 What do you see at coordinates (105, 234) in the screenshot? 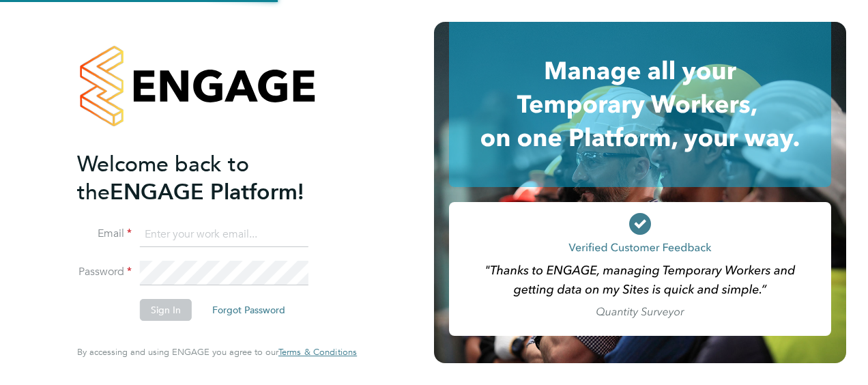
I see `label: Email` at bounding box center [105, 234].